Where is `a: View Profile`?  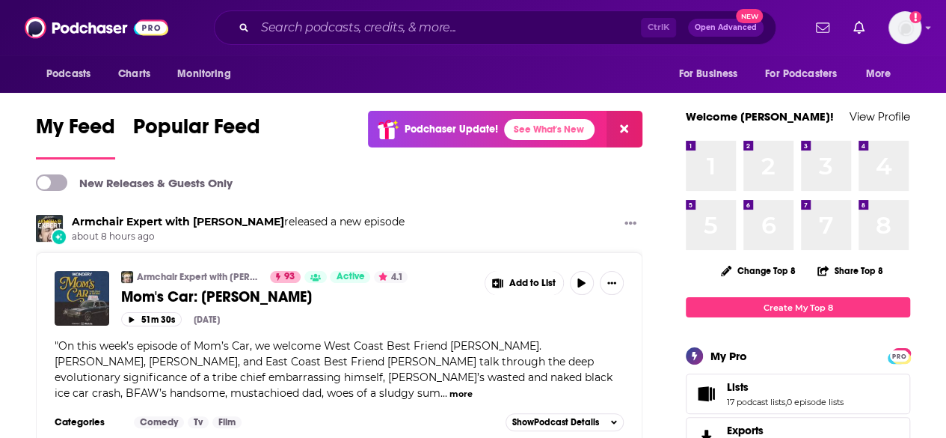 a: View Profile is located at coordinates (880, 116).